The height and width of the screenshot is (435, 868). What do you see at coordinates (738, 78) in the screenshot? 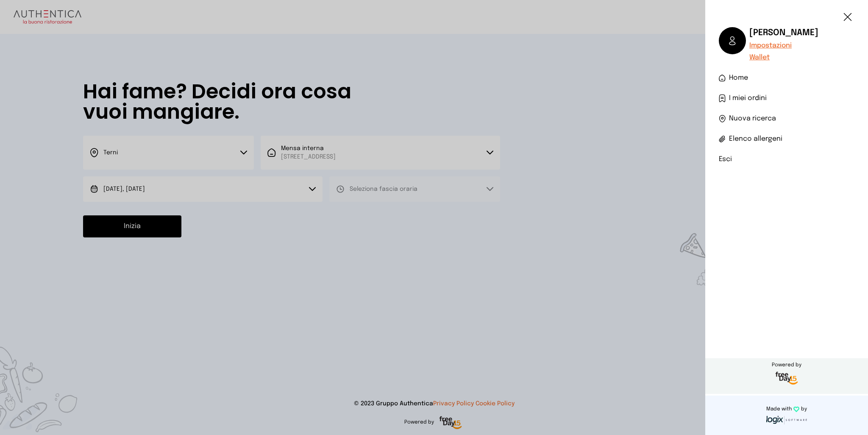
I see `span: Home` at bounding box center [738, 78].